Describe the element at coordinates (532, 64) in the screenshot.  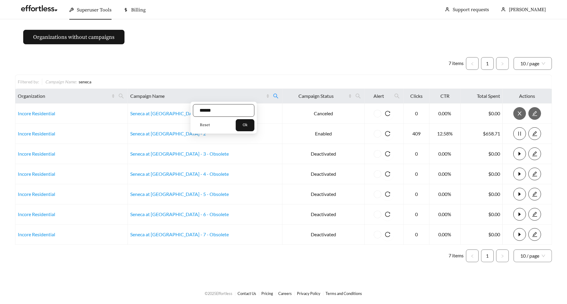
I see `div: Page Size` at that location.